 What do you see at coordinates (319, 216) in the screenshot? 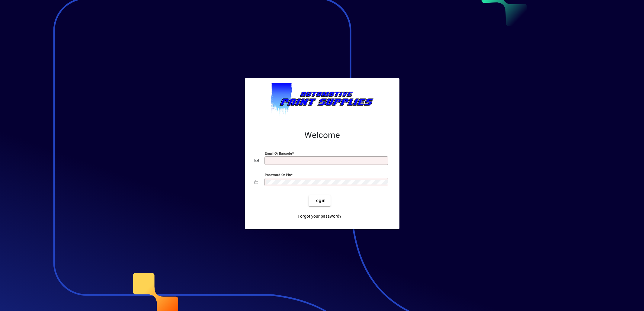
I see `a: Forgot your password?` at bounding box center [319, 216].